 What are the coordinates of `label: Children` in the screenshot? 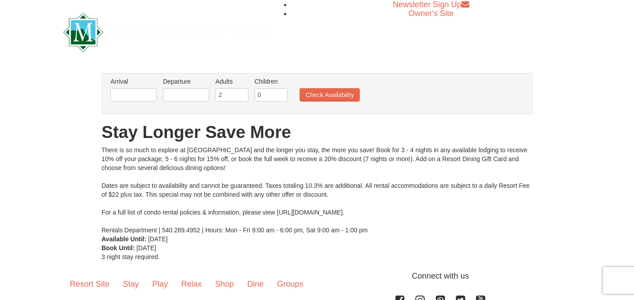 It's located at (271, 81).